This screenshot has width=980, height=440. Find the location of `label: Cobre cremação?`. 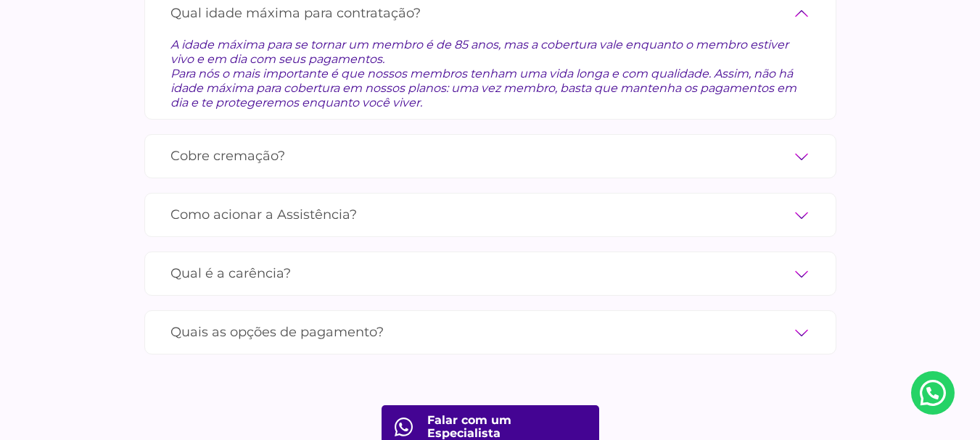

label: Cobre cremação? is located at coordinates (490, 156).